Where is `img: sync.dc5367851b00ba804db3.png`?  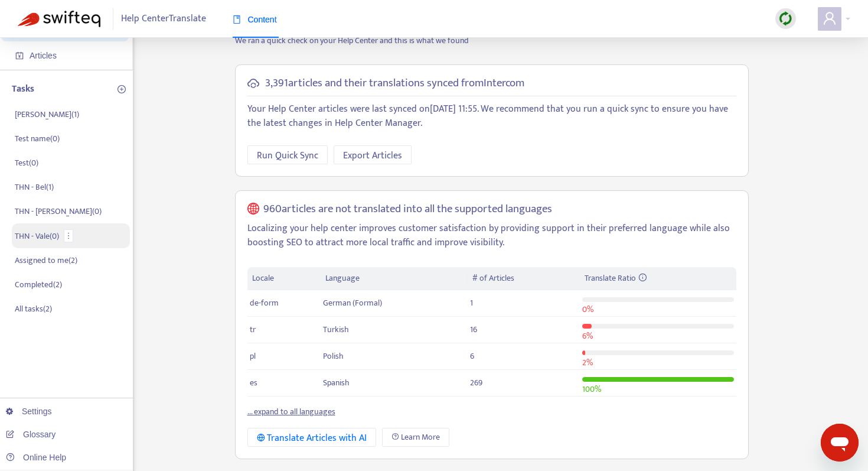 img: sync.dc5367851b00ba804db3.png is located at coordinates (785, 18).